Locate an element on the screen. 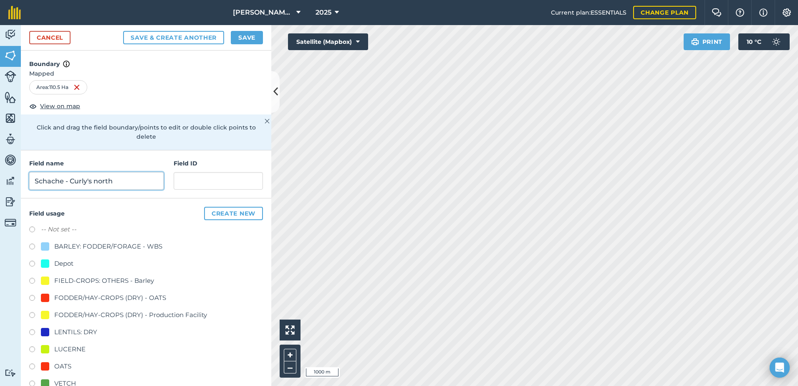 The width and height of the screenshot is (798, 386). label: -- Not set -- is located at coordinates (58, 229).